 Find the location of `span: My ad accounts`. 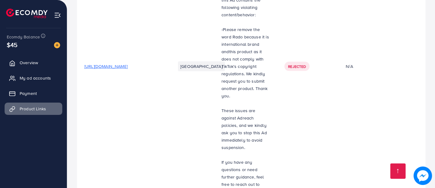

span: My ad accounts is located at coordinates (35, 78).